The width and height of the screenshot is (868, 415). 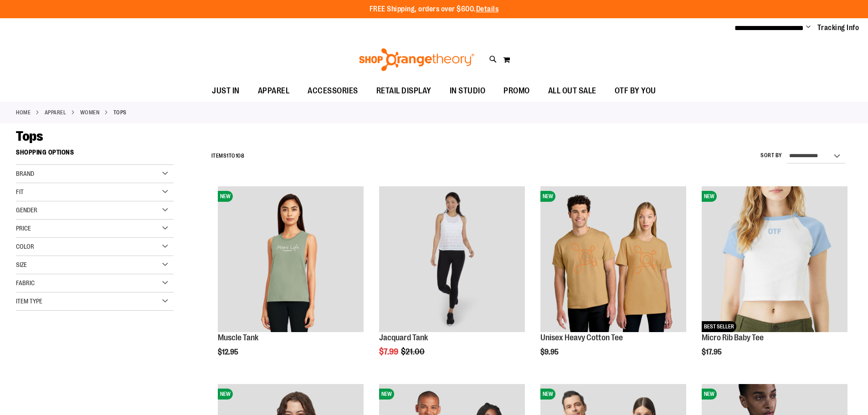 What do you see at coordinates (291, 259) in the screenshot?
I see `img: Muscle Tank` at bounding box center [291, 259].